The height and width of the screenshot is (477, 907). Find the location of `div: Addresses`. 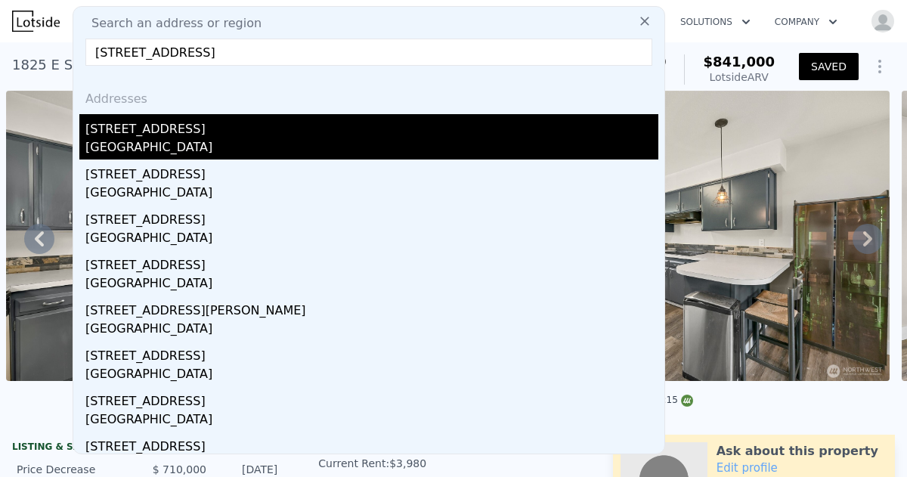

div: Addresses is located at coordinates (369, 96).